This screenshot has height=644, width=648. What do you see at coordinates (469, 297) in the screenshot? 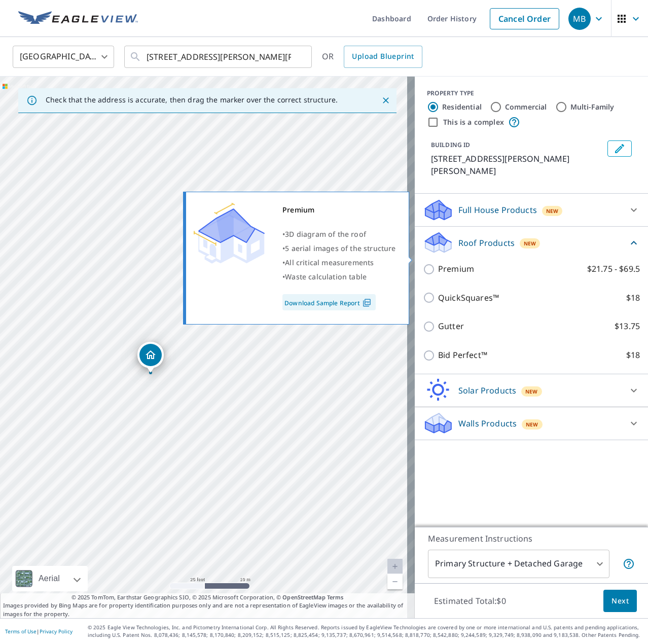
I see `p: QuickSquares™` at bounding box center [469, 297].